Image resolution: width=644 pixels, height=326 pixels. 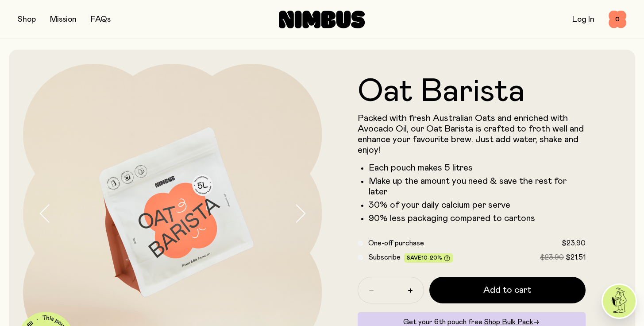 What do you see at coordinates (100, 19) in the screenshot?
I see `a: FAQs` at bounding box center [100, 19].